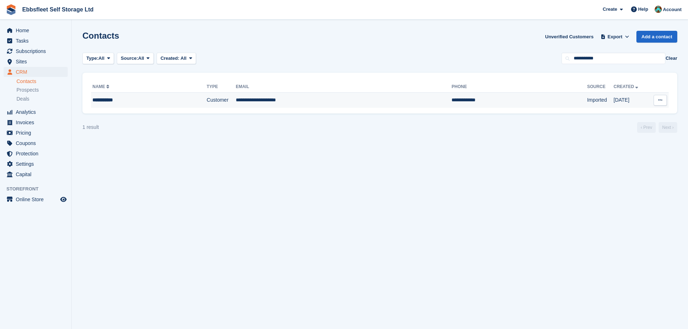 Image resolution: width=688 pixels, height=329 pixels. Describe the element at coordinates (610, 9) in the screenshot. I see `span: Create` at that location.